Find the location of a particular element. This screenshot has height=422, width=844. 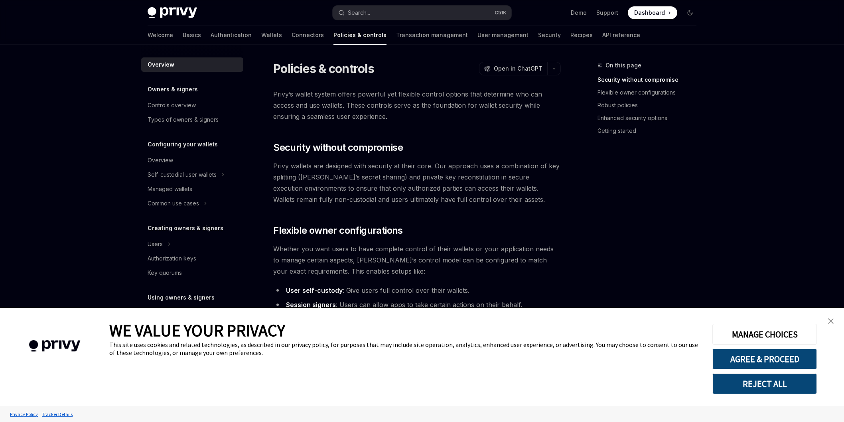

span: Flexible owner configurations is located at coordinates (338, 231).